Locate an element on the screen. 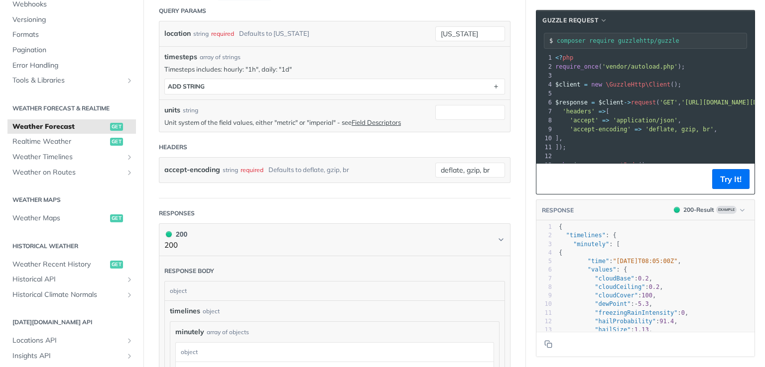 The height and width of the screenshot is (367, 765). div: 5 is located at coordinates (544, 261).